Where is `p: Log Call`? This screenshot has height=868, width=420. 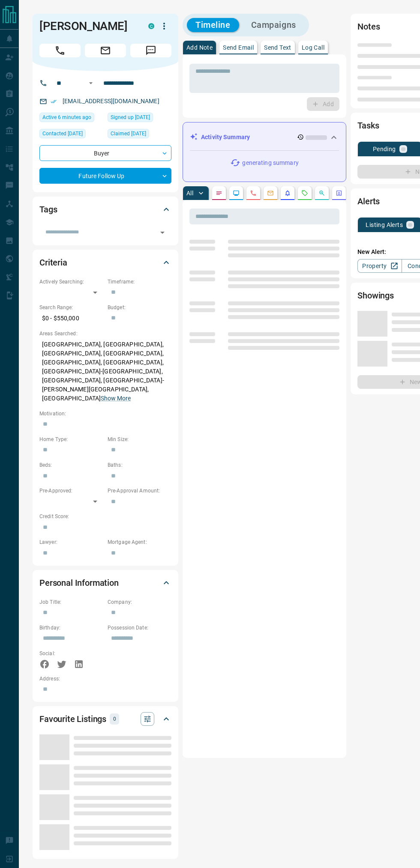
p: Log Call is located at coordinates (312, 47).